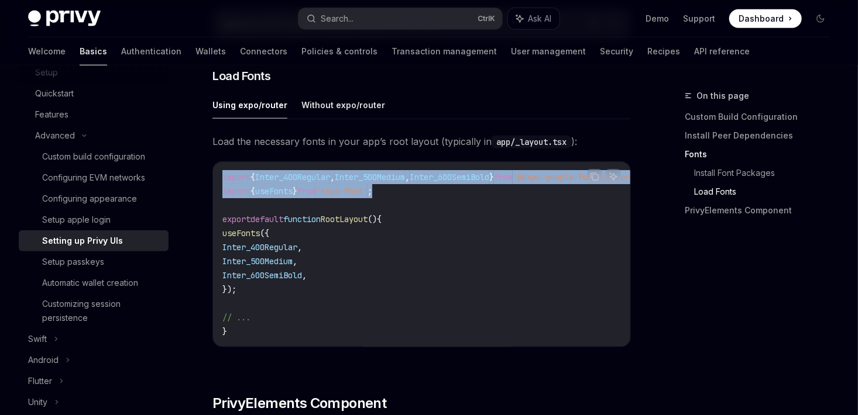 The width and height of the screenshot is (858, 415). I want to click on a: Load Fonts, so click(766, 192).